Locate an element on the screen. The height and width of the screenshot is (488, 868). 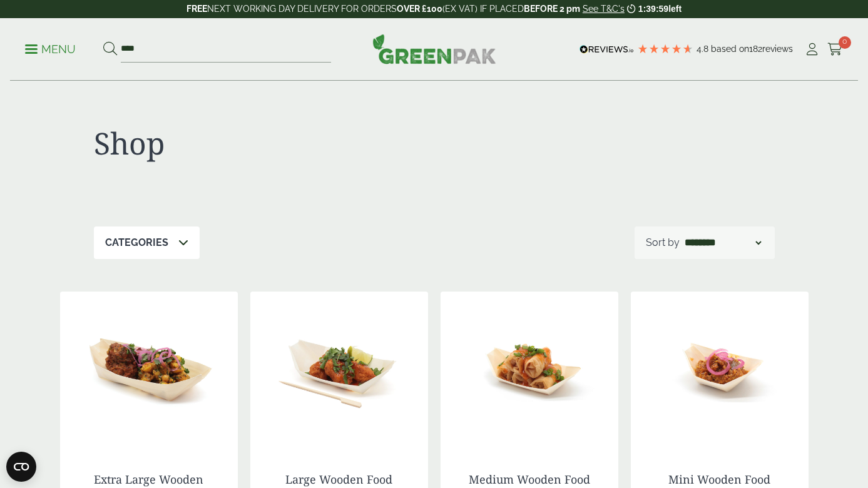
select: Shop order is located at coordinates (723, 243).